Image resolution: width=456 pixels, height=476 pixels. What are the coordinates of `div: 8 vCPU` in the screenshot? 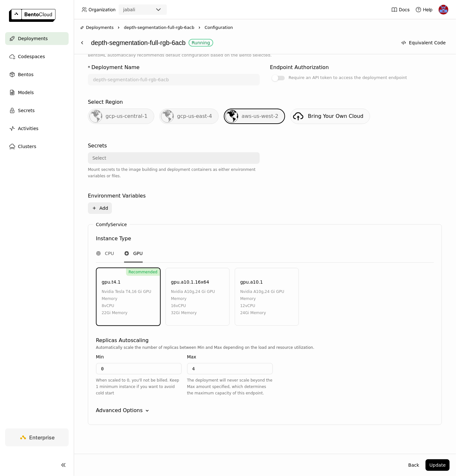 It's located at (129, 305).